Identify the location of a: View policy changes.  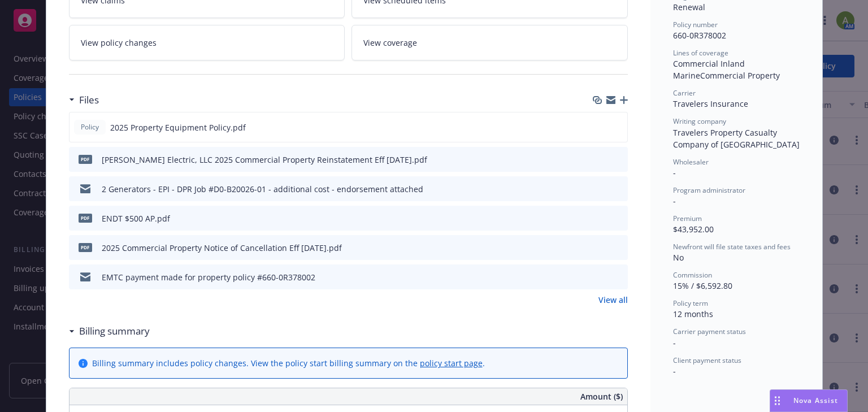
(207, 43).